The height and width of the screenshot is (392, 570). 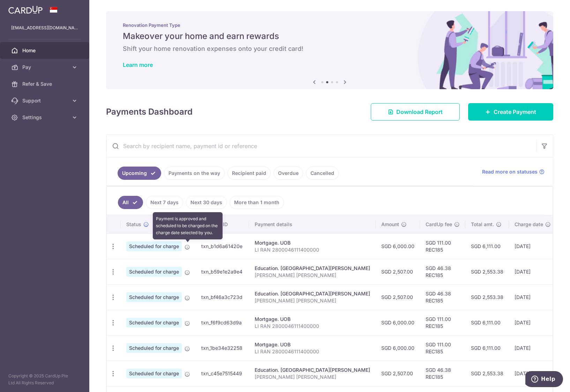 I want to click on span: Read more on statuses, so click(x=510, y=172).